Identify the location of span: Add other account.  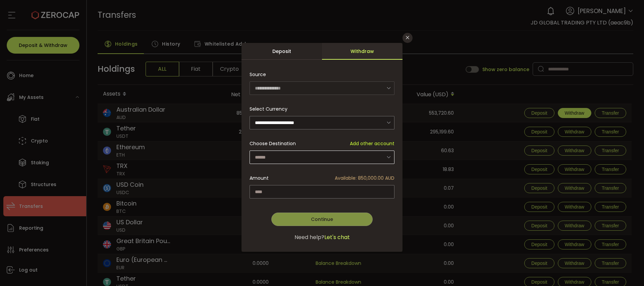
(372, 144).